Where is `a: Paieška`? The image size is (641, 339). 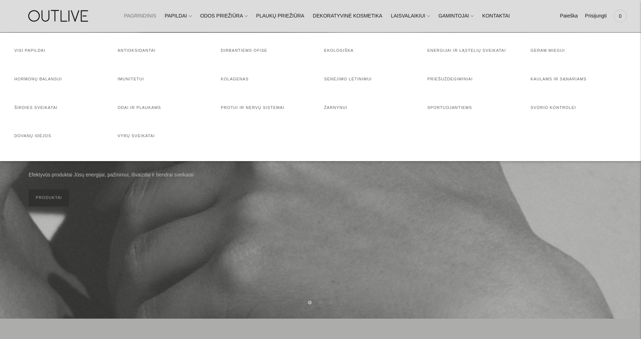 a: Paieška is located at coordinates (569, 16).